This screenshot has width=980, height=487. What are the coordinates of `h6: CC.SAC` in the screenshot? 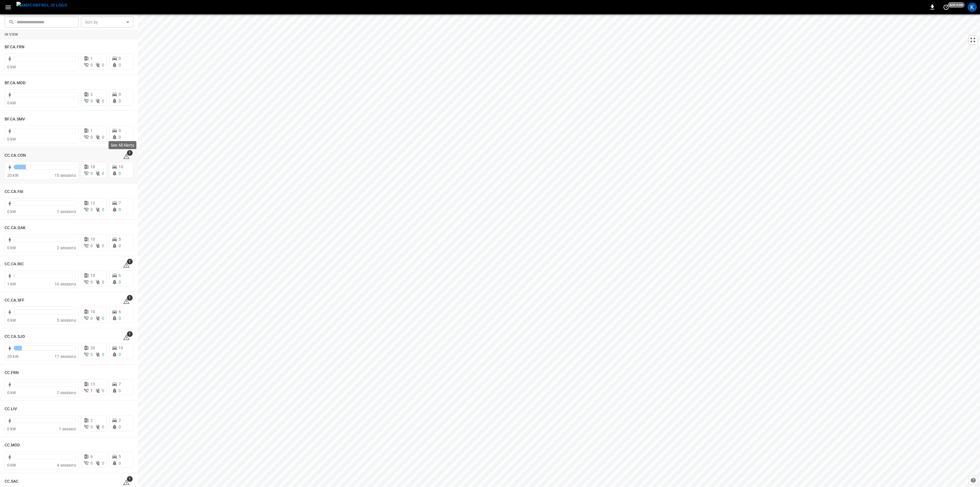 It's located at (12, 482).